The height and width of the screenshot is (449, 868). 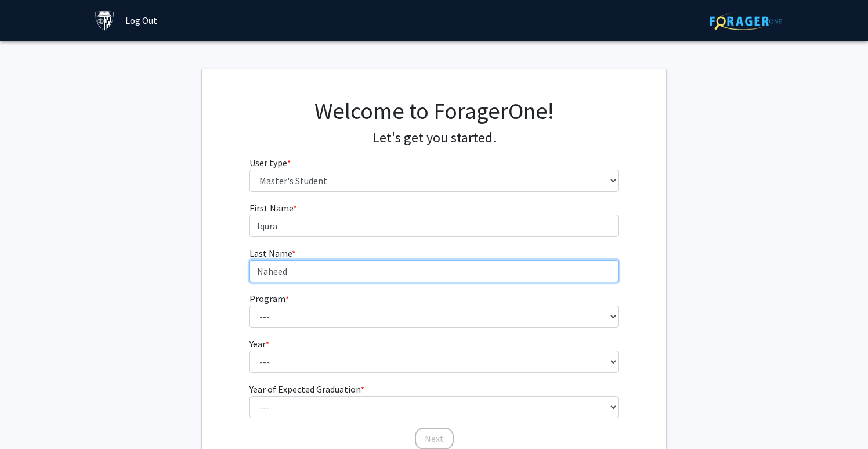 What do you see at coordinates (434, 138) in the screenshot?
I see `h4: Let's get you started.` at bounding box center [434, 138].